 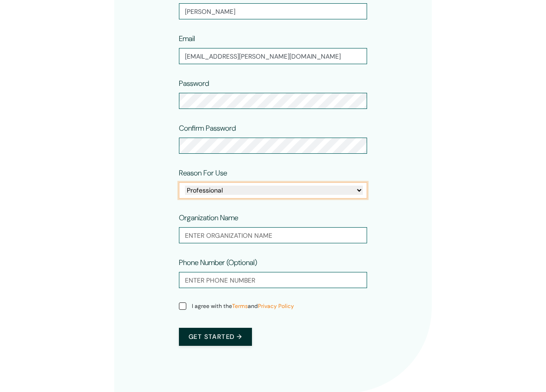 What do you see at coordinates (273, 56) in the screenshot?
I see `input: Email address` at bounding box center [273, 56].